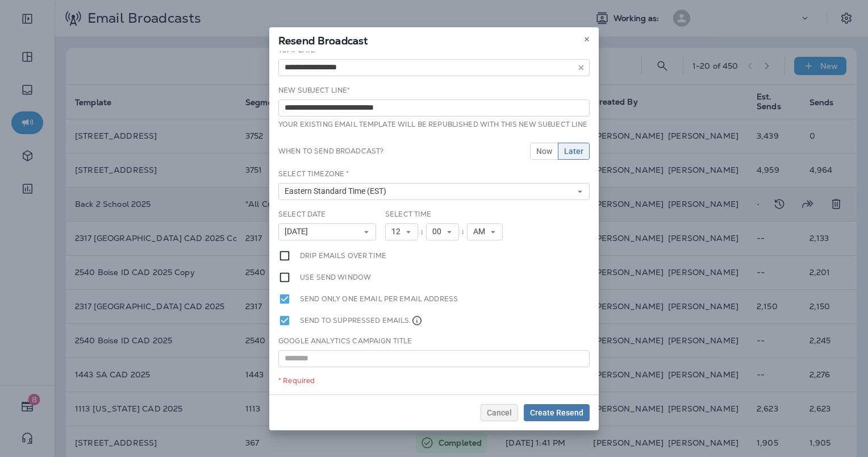  What do you see at coordinates (335, 277) in the screenshot?
I see `label: Use send window` at bounding box center [335, 277].